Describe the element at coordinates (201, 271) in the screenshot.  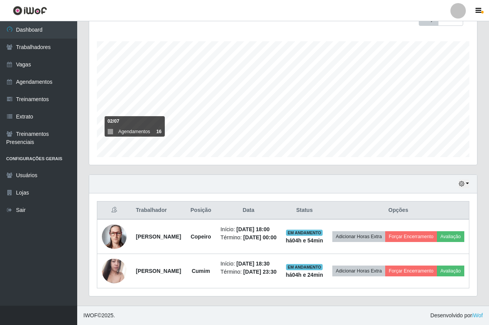
I see `strong: Cumim` at that location.